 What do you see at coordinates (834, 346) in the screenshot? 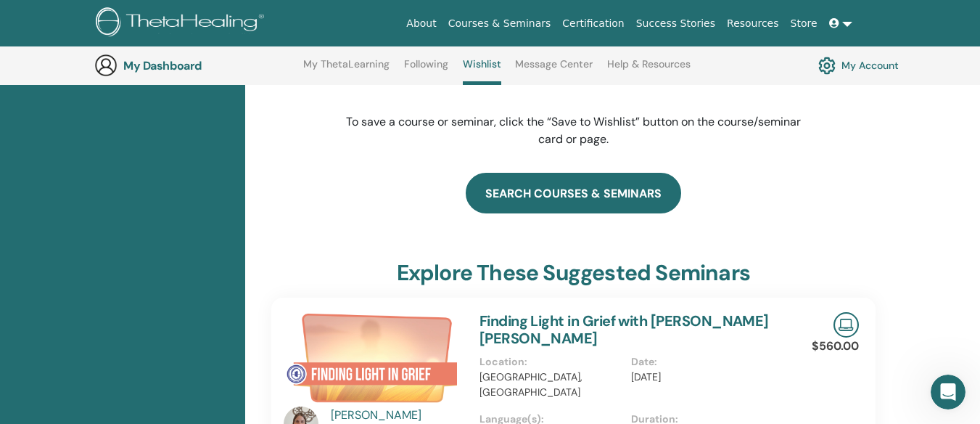
I see `p: $560.00` at bounding box center [834, 346].